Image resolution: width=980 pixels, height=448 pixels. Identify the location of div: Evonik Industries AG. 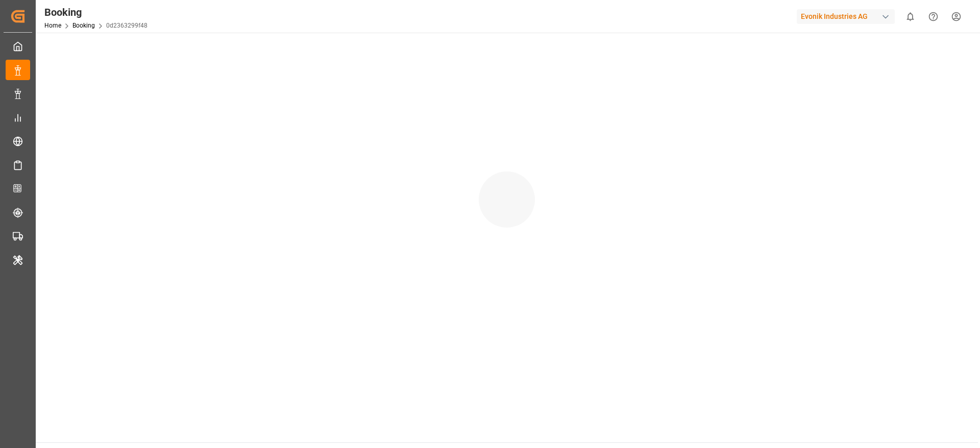
(846, 16).